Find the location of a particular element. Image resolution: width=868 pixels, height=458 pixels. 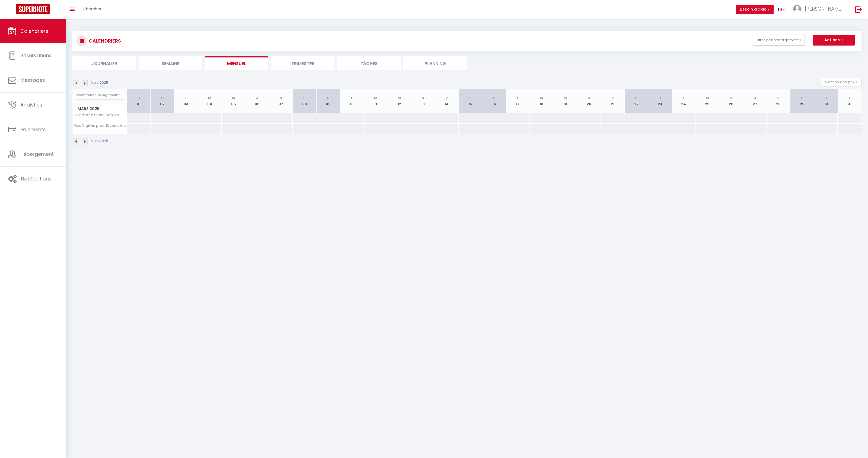

th: 13 is located at coordinates (423, 101).